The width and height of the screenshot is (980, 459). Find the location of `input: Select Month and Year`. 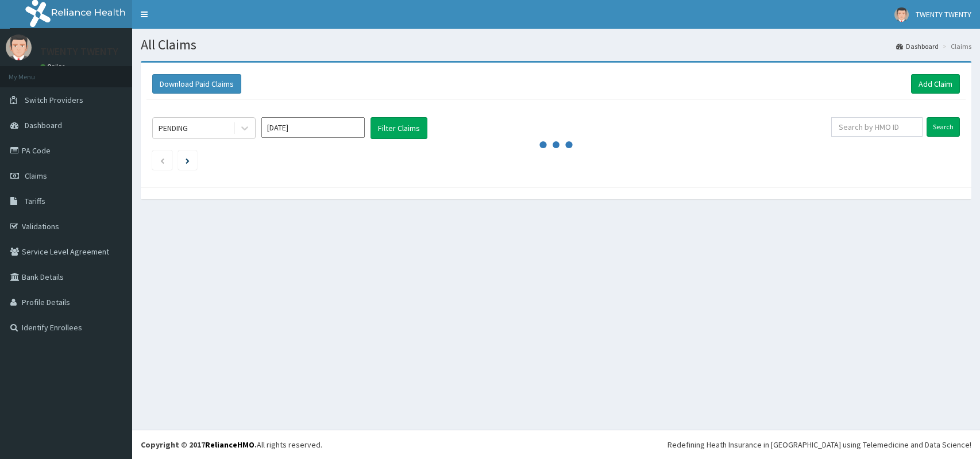

input: Select Month and Year is located at coordinates (313, 127).